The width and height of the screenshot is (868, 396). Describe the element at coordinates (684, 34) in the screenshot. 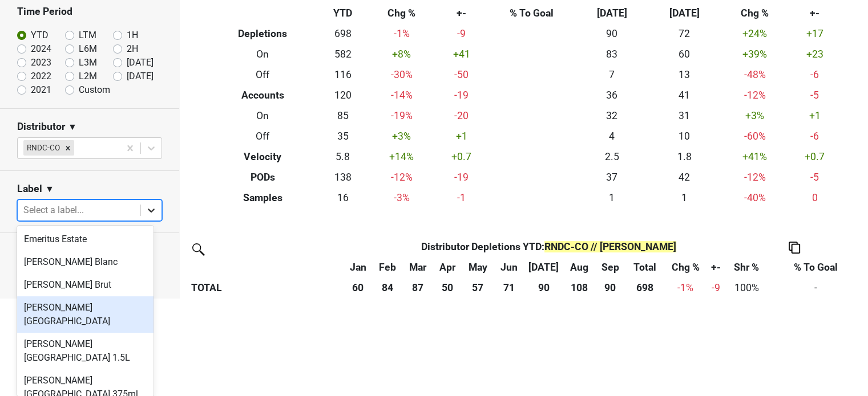

I see `td: 72` at that location.